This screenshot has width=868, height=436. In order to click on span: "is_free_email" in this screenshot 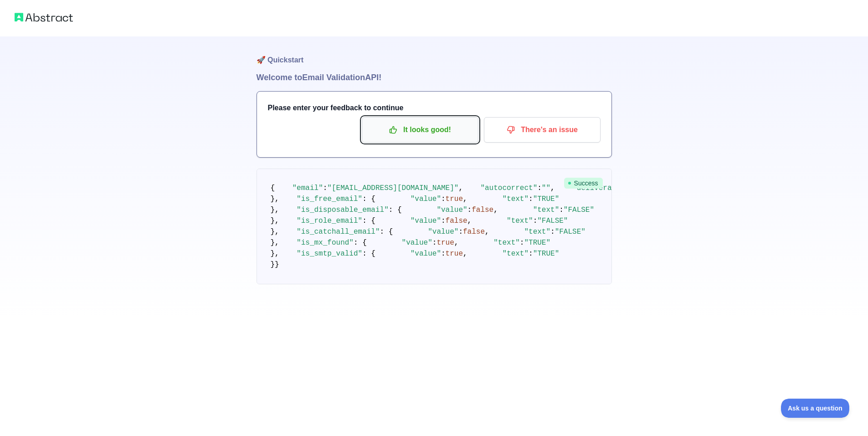, I will do `click(330, 199)`.